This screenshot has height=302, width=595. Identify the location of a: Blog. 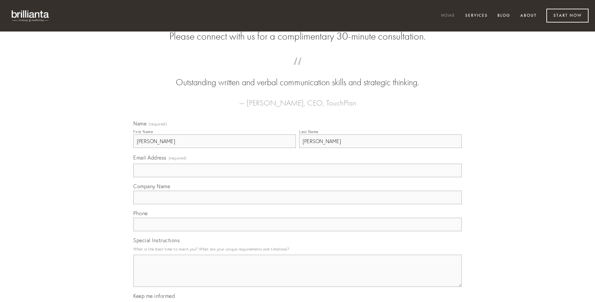
(504, 16).